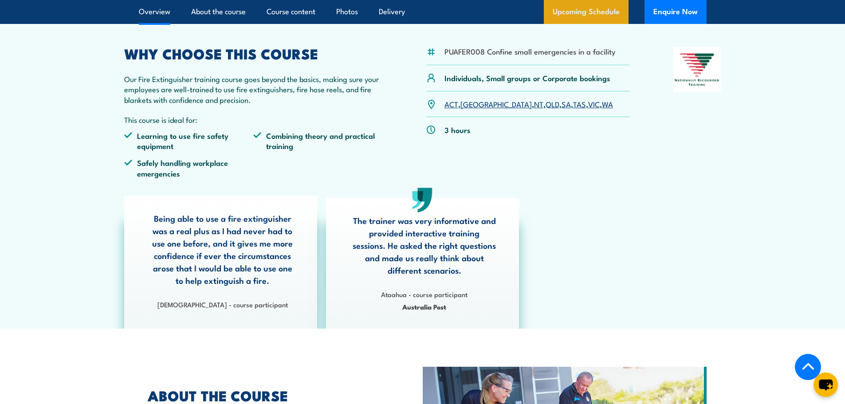 The image size is (845, 404). I want to click on li: Combining theory and practical training, so click(318, 141).